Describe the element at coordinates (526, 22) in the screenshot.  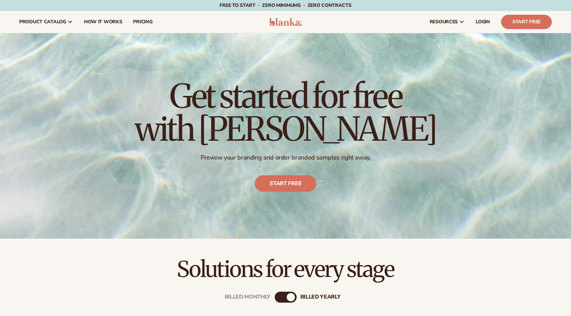
I see `a: Start Free` at that location.